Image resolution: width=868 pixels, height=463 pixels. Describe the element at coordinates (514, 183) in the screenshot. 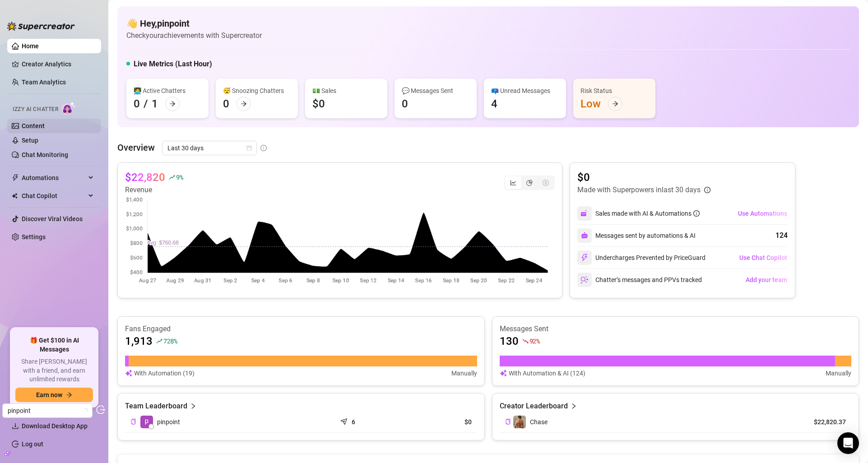

I see `span: line-chart` at that location.